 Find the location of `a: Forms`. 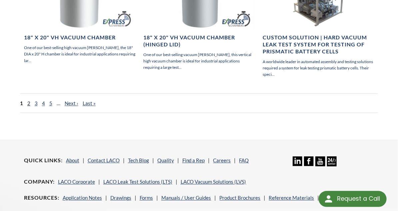

a: Forms is located at coordinates (146, 197).